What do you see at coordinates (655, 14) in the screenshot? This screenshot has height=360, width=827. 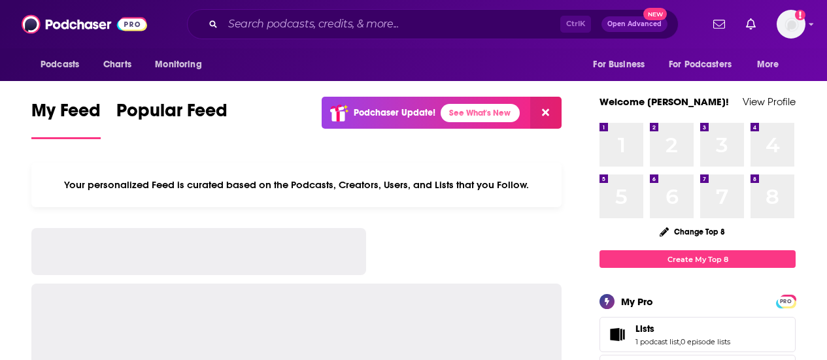 I see `span: New` at bounding box center [655, 14].